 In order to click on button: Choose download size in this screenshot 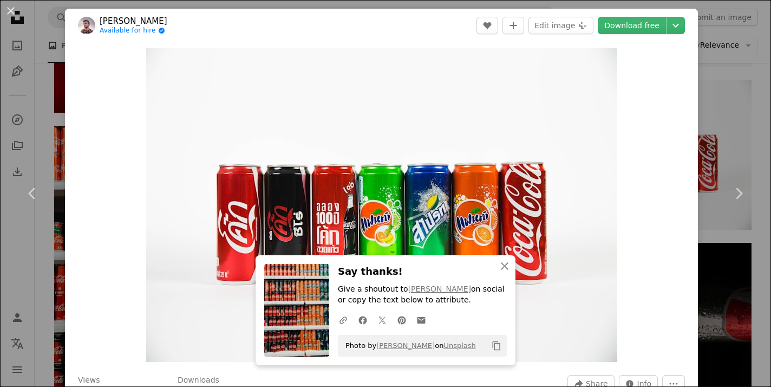, I will do `click(676, 25)`.